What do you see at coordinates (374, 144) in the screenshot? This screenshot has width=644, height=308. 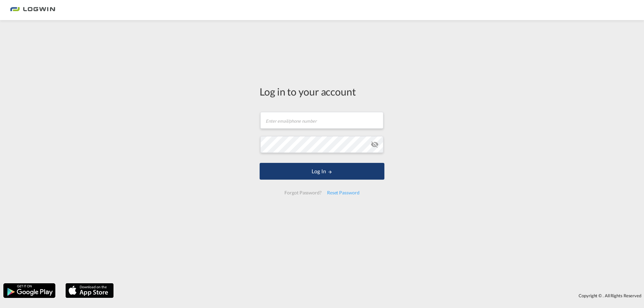 I see `md-icon: icon-eye-off` at bounding box center [374, 144].